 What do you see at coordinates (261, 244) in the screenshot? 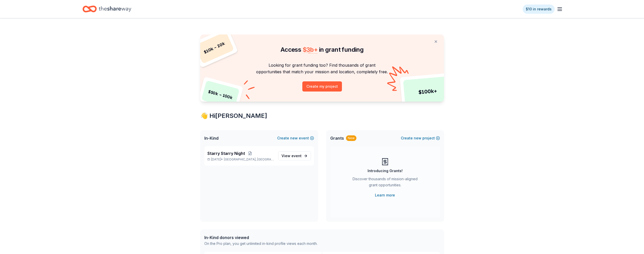
I see `div: On the Pro plan, you get unlimited in-kind profile views each month.` at bounding box center [261, 244].